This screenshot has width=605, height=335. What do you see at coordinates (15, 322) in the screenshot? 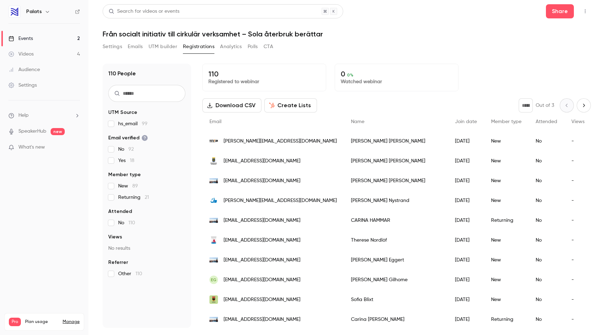
I see `span: Pro` at bounding box center [15, 322].